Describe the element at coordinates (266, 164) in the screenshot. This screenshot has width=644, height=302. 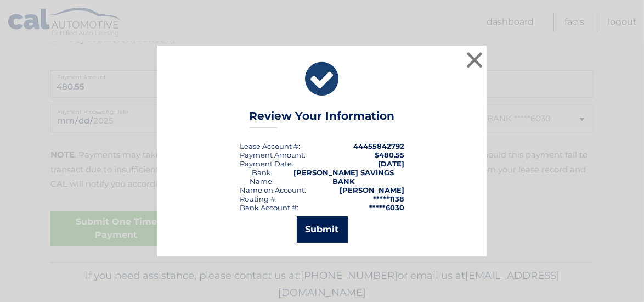
I see `span: Payment Date` at that location.